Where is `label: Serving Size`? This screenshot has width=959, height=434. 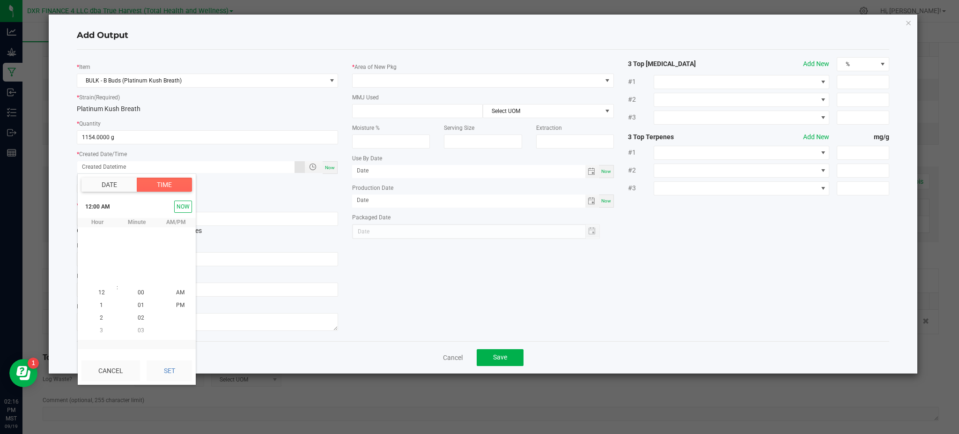
label: Serving Size is located at coordinates (459, 128).